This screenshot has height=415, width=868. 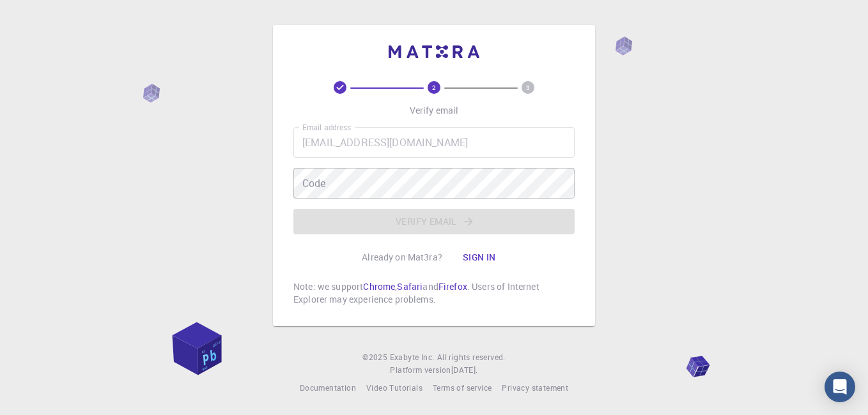 What do you see at coordinates (528, 87) in the screenshot?
I see `text: 3` at bounding box center [528, 87].